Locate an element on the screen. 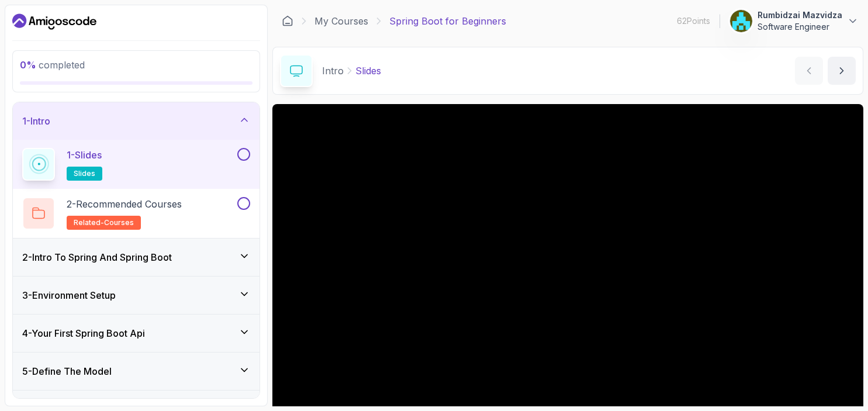 The width and height of the screenshot is (868, 411). p: 1 - Slides is located at coordinates (84, 155).